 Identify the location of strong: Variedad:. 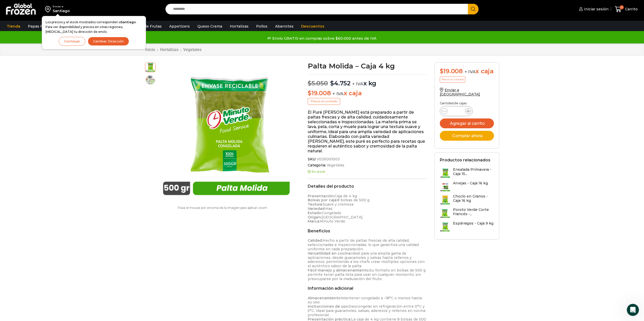
(316, 209).